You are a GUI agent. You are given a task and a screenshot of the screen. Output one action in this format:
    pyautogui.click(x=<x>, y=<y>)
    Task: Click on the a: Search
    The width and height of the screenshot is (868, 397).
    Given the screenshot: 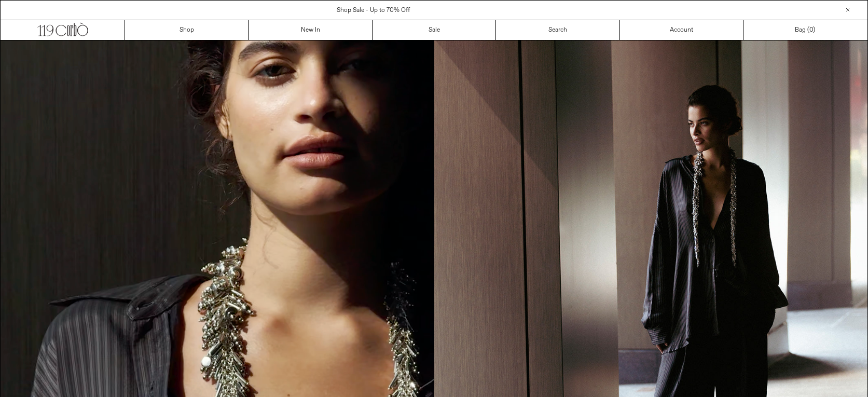 What is the action you would take?
    pyautogui.click(x=558, y=30)
    